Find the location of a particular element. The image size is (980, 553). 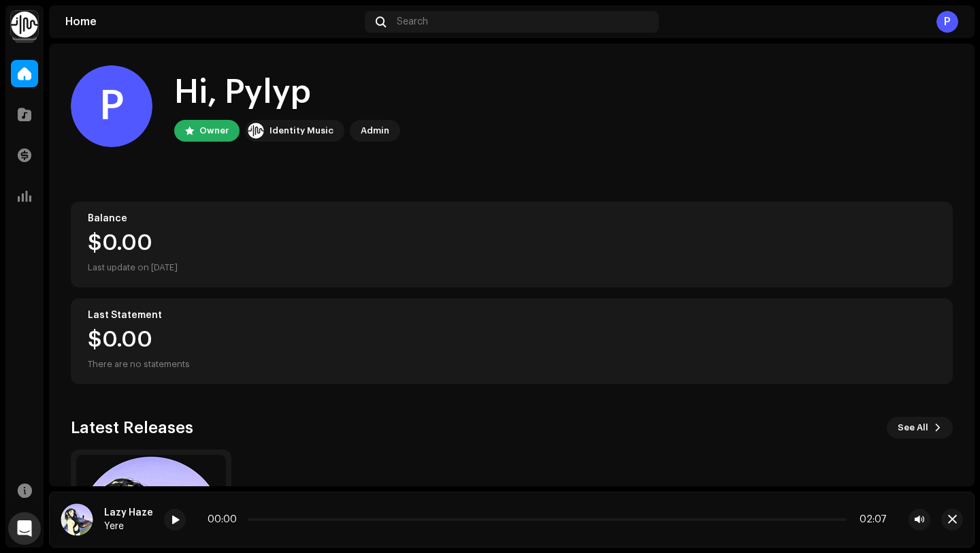

re-o-card-value: Balance is located at coordinates (511, 245).